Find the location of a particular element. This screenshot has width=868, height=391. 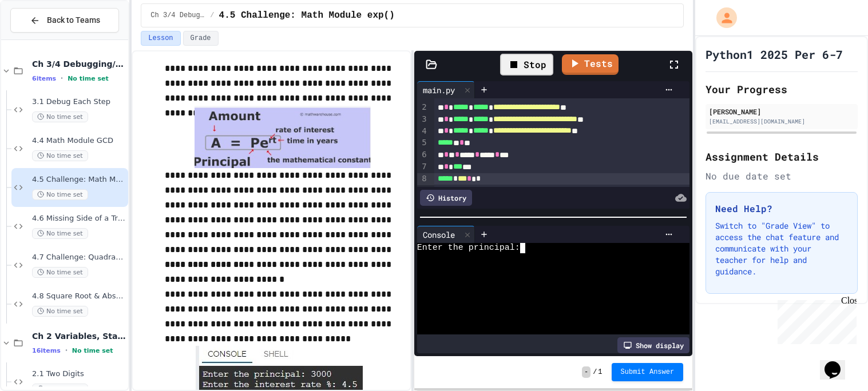

span: 4.7 Challenge: Quadratic Formula is located at coordinates (79, 257).